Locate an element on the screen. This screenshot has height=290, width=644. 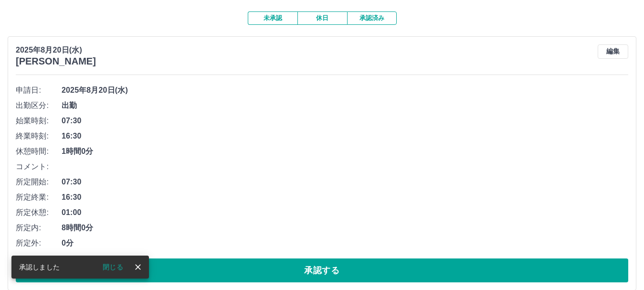
span: 所定内: is located at coordinates (39, 228).